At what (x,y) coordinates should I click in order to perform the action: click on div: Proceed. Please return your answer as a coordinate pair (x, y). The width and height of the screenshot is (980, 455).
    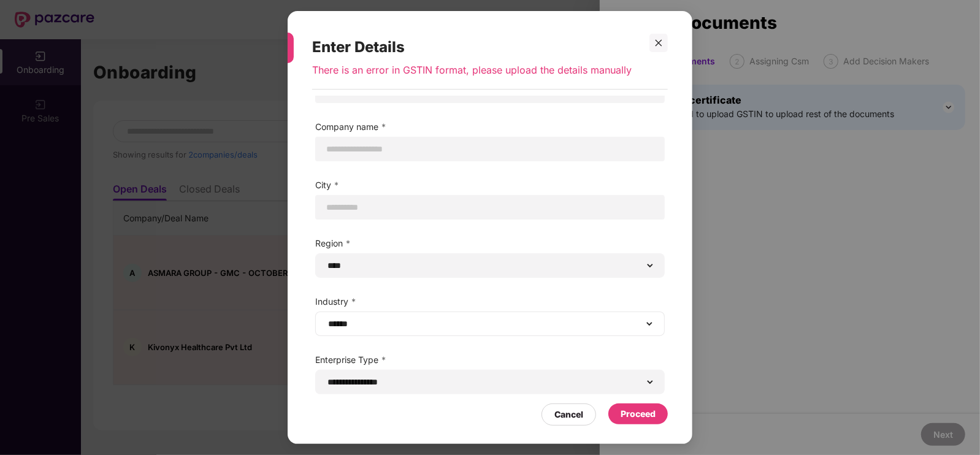
    Looking at the image, I should click on (638, 414).